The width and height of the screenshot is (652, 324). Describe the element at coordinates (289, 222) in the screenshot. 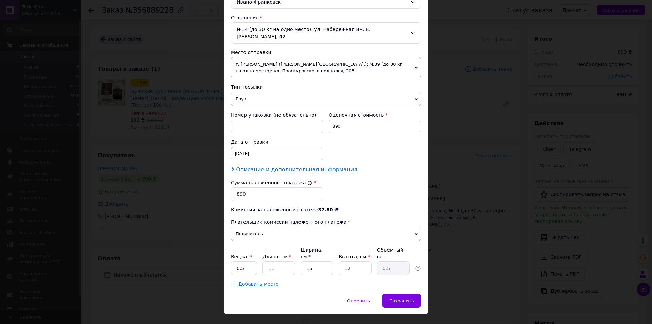

I see `span: Плательщик комиссии наложенного платежа` at that location.